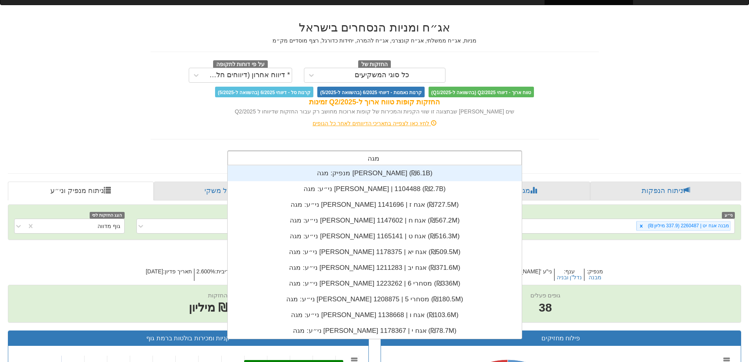 Image resolution: width=749 pixels, height=362 pixels. What do you see at coordinates (109, 226) in the screenshot?
I see `font: גוף מדווה` at bounding box center [109, 226].